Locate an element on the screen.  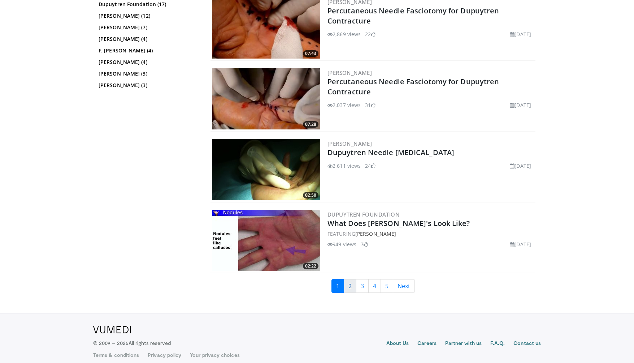
img: df585196-8a12-42a6-8eb0-a0a1daf0aeaa.300x170_q85_crop-smart_upscale.jpg is located at coordinates (266, 99).